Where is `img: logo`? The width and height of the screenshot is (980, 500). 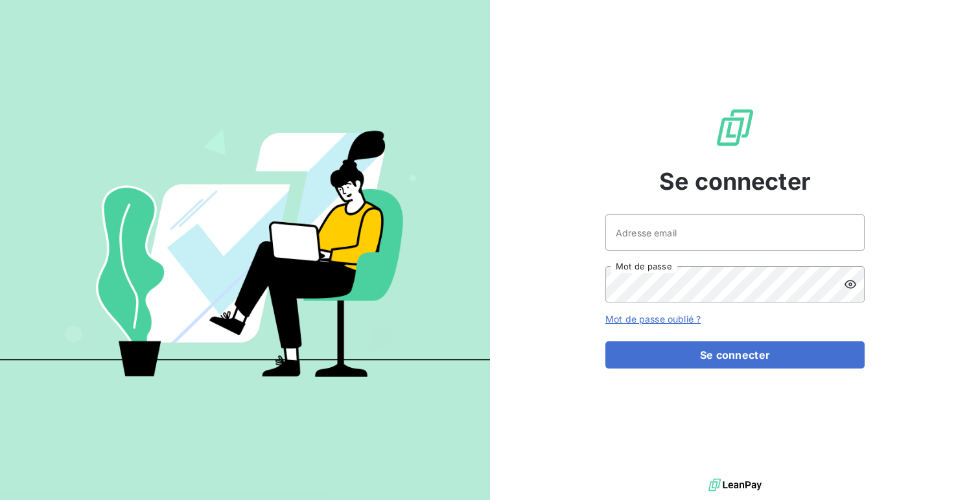 img: logo is located at coordinates (735, 485).